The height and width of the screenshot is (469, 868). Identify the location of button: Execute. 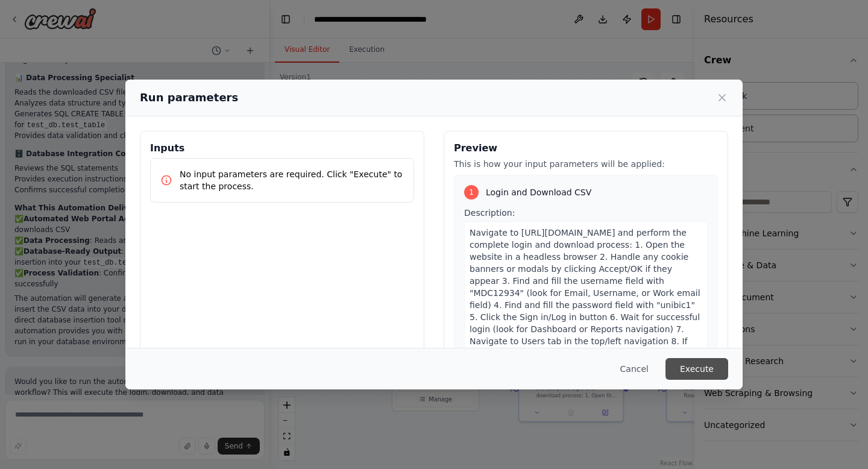
(697, 369).